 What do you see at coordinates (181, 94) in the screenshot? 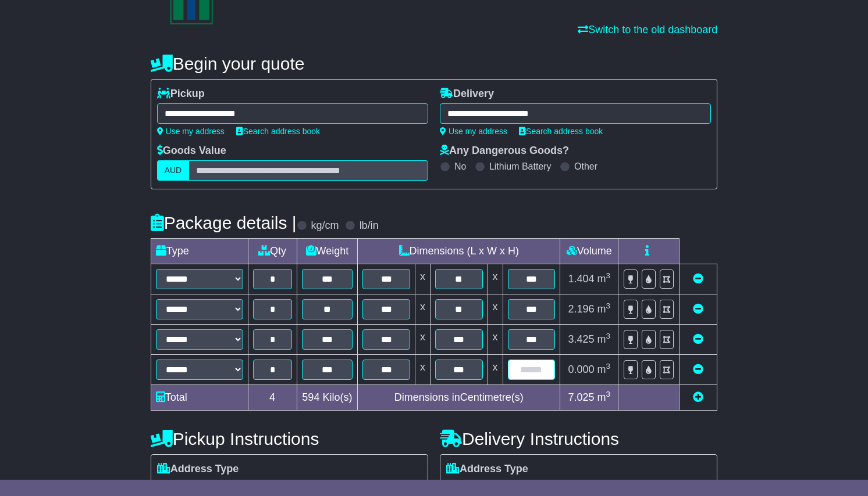
I see `label: Pickup` at bounding box center [181, 94].